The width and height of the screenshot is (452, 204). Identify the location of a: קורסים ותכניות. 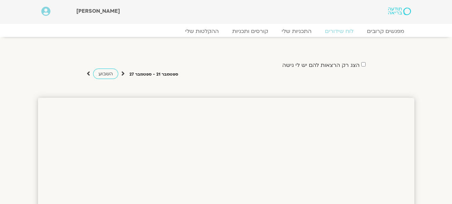
(250, 31).